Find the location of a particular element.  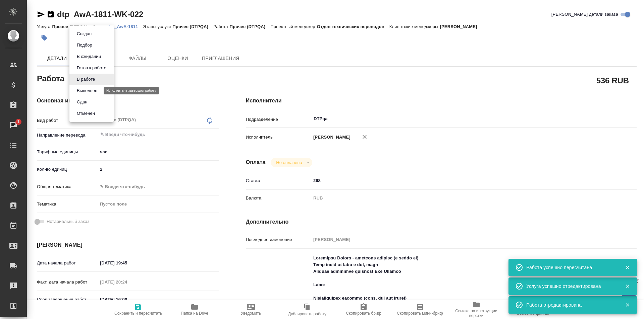

div: Работа отредактирована is located at coordinates (570, 305).